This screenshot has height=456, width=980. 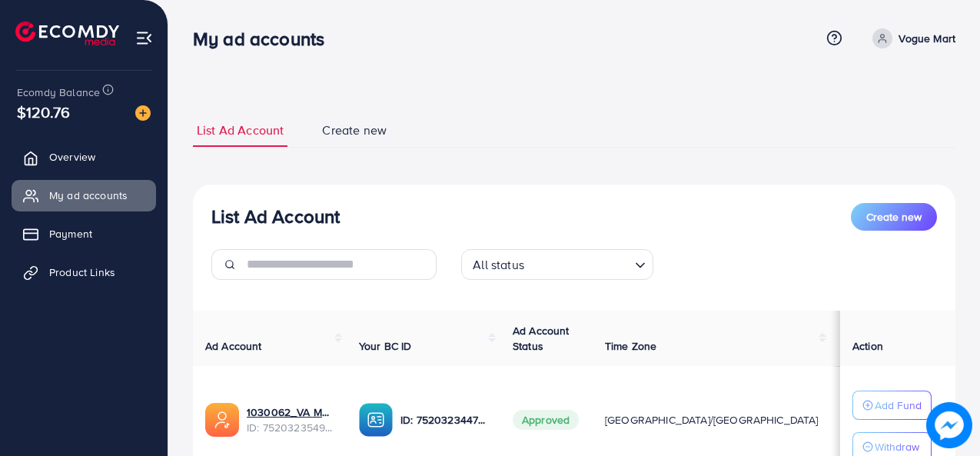 I want to click on p: Withdraw, so click(x=897, y=446).